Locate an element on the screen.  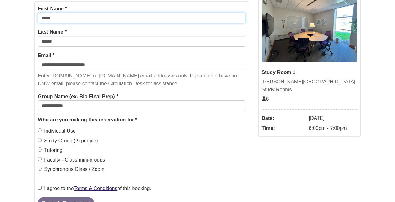
label: Email * is located at coordinates (46, 56).